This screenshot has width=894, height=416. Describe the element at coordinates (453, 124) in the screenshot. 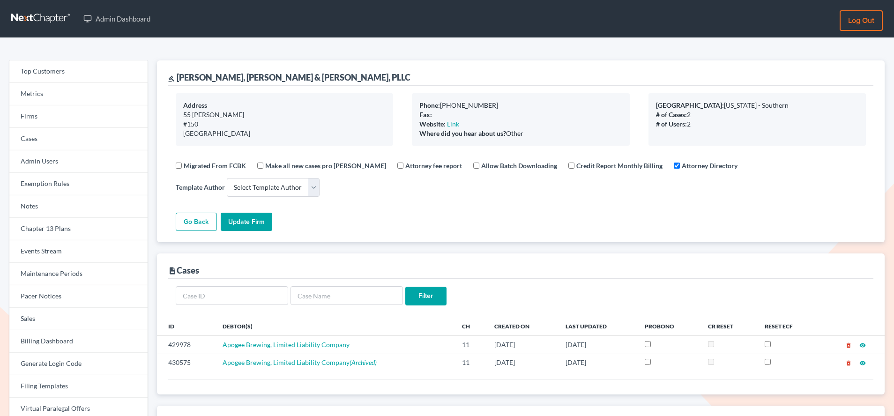

I see `a: Link` at that location.